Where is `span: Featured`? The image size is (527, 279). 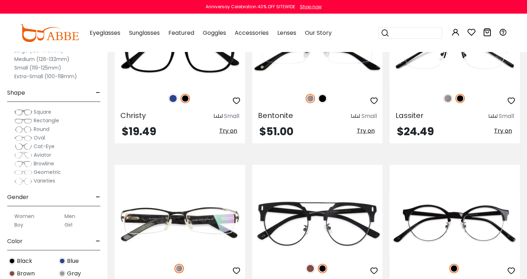 span: Featured is located at coordinates (181, 33).